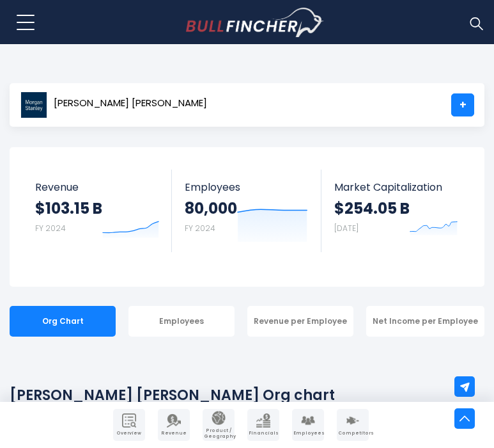  What do you see at coordinates (255, 23) in the screenshot?
I see `a: Go to homepage` at bounding box center [255, 23].